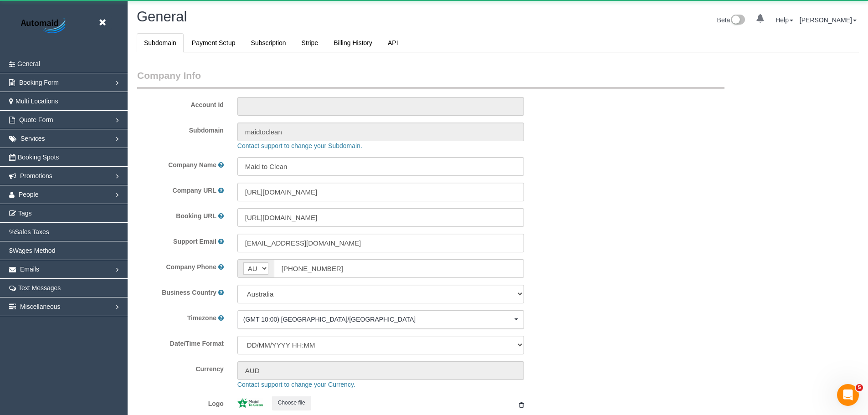  Describe the element at coordinates (430, 79) in the screenshot. I see `legend: Company Info` at that location.